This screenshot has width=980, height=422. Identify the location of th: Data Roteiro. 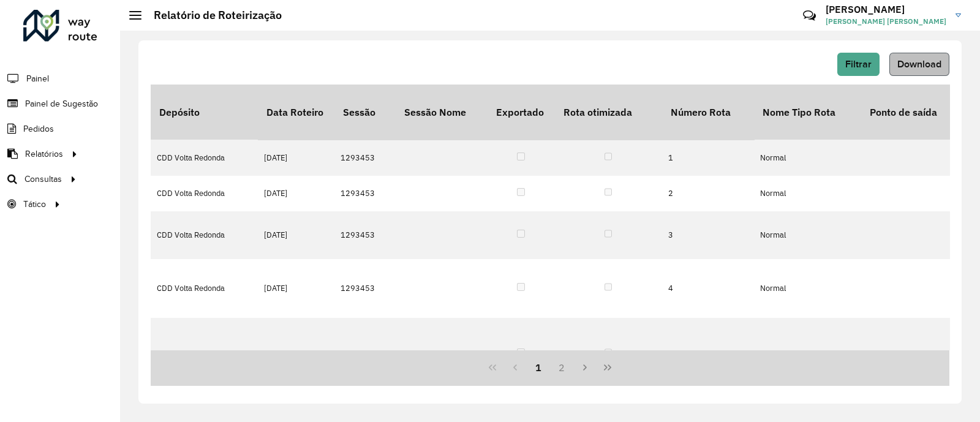
(296, 112).